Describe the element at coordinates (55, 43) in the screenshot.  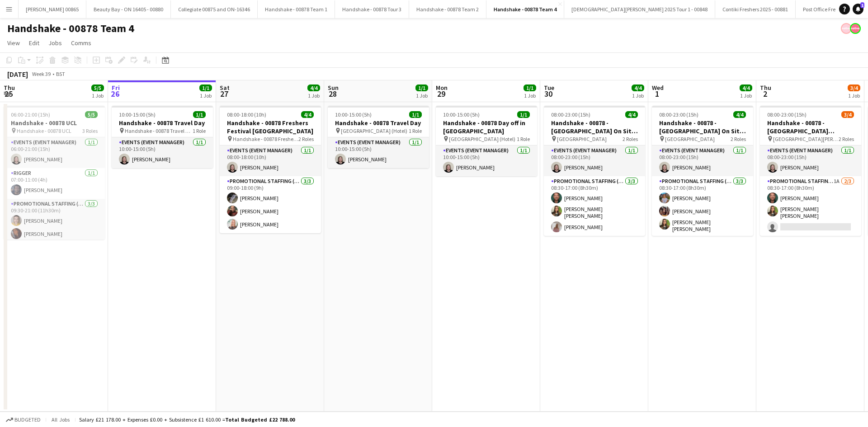
I see `a: Jobs` at that location.